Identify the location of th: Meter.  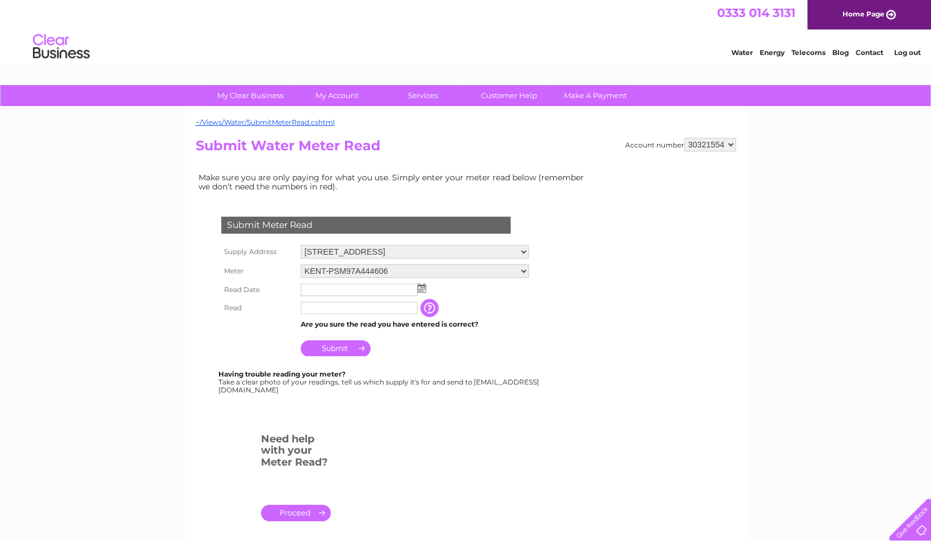
(258, 271).